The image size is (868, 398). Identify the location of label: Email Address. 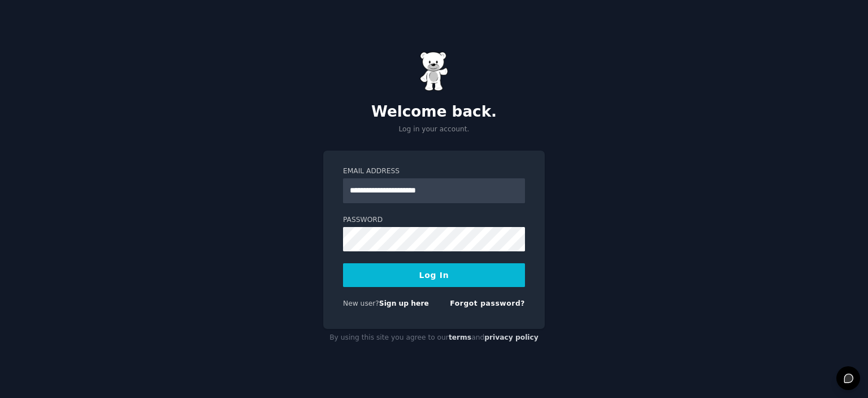
(434, 171).